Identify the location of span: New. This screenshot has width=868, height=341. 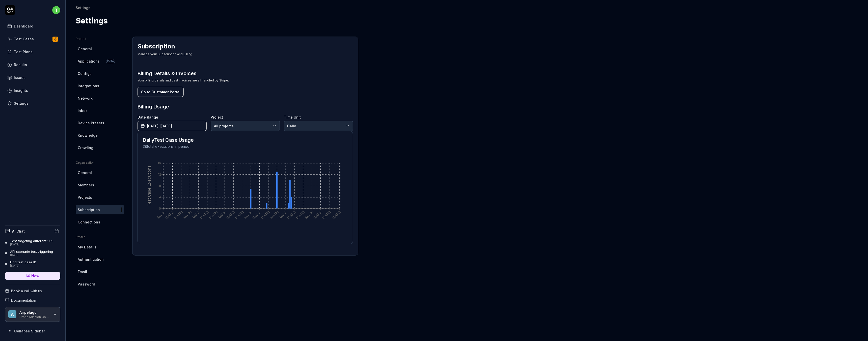
(36, 276).